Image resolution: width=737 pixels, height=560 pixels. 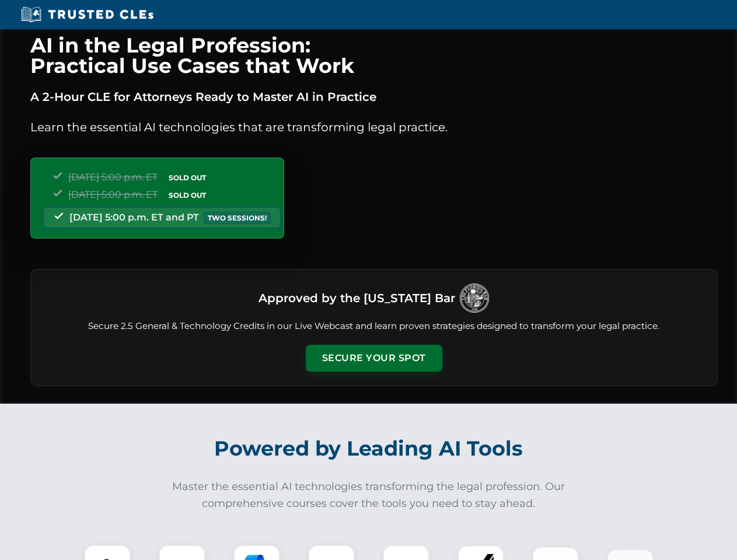 I want to click on p: Secure 2.5 General & Technology Credits in our Live Webcast and learn proven strategies designed ..., so click(x=374, y=326).